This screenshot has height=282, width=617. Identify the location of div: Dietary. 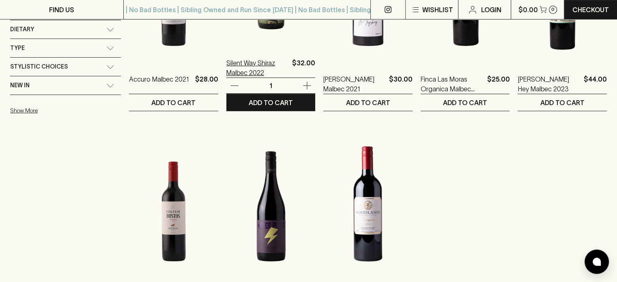
(65, 29).